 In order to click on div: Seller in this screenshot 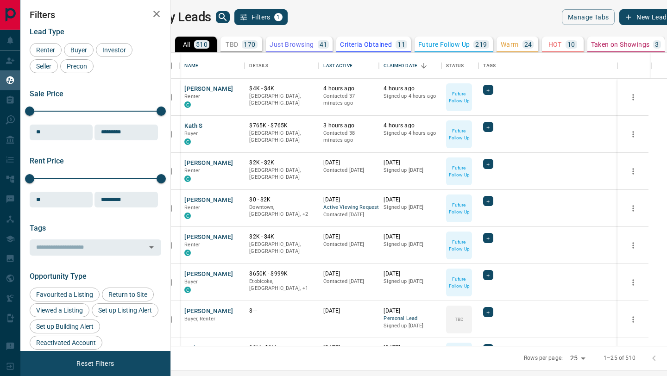, I will do `click(44, 66)`.